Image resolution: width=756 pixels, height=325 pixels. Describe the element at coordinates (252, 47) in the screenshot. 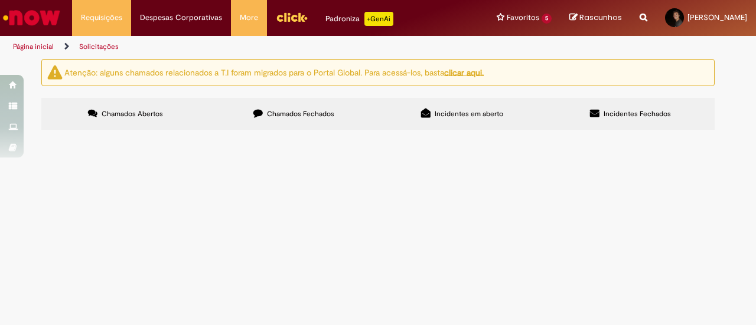

I see `ul: Trilhas de página` at that location.